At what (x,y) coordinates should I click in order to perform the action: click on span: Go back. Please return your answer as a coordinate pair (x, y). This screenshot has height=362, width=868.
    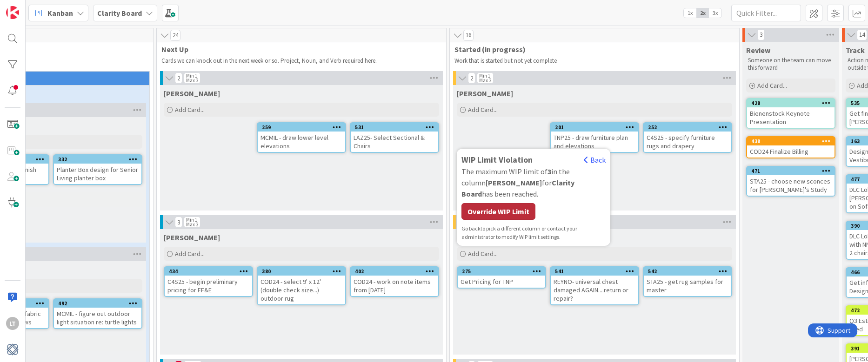
    Looking at the image, I should click on (470, 229).